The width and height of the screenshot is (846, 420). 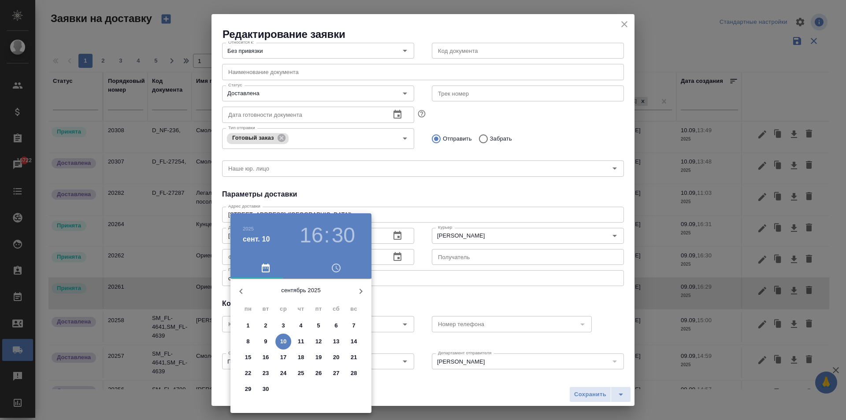 I want to click on p: 15, so click(x=248, y=357).